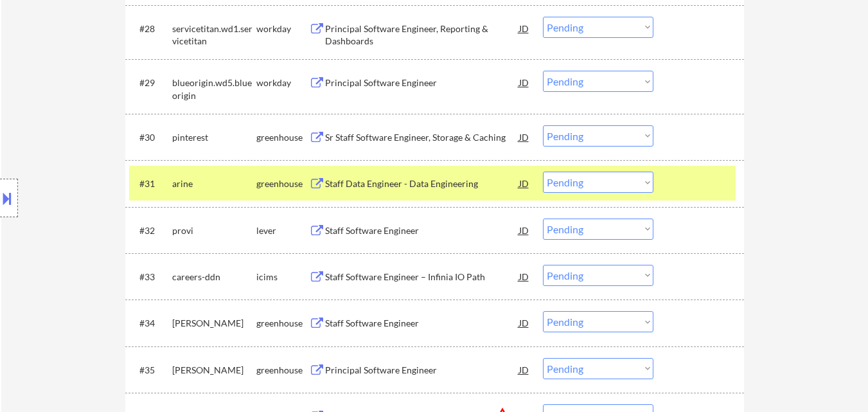  What do you see at coordinates (283, 231) in the screenshot?
I see `div: lever` at bounding box center [283, 231].